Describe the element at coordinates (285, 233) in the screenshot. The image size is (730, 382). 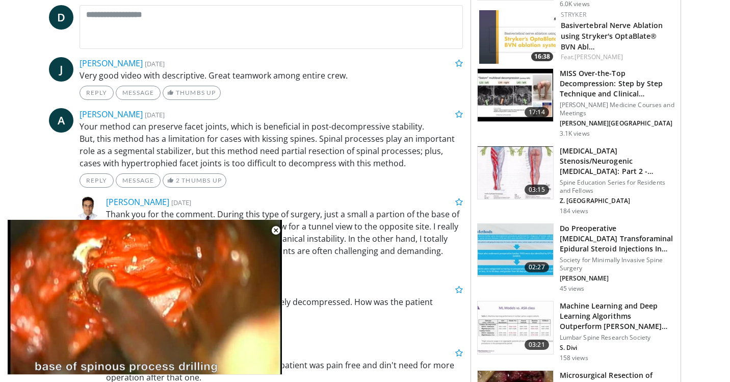
I see `p: Thank you for the comment. During this type of surgery, just a small a partion of the base of the...` at that location.